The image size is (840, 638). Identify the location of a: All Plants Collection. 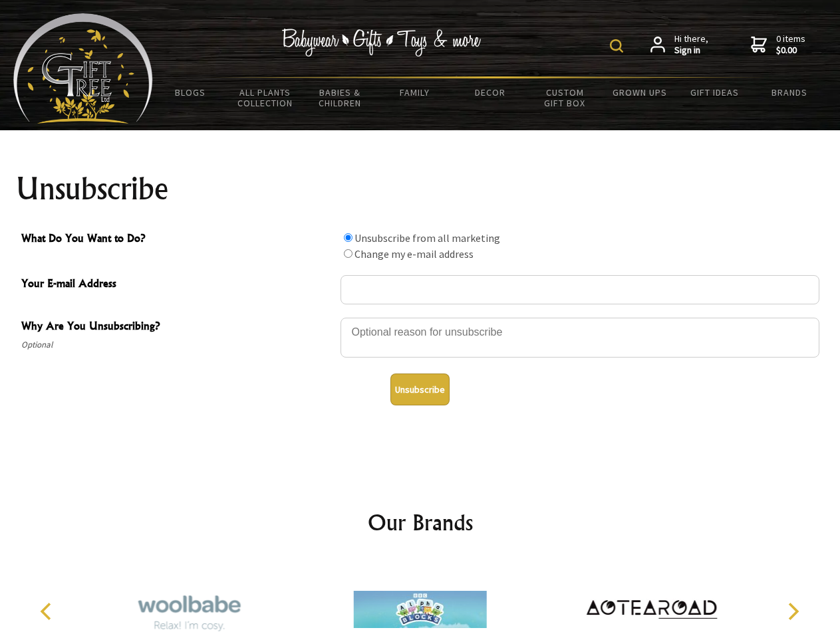
(265, 98).